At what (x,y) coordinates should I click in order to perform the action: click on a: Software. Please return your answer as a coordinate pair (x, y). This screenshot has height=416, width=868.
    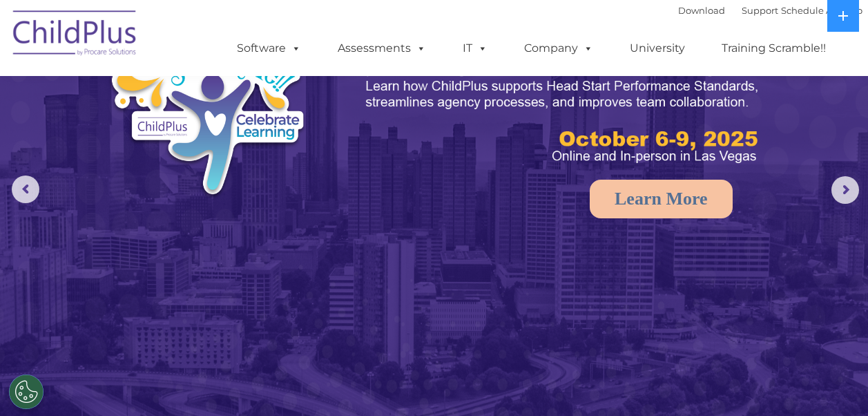
    Looking at the image, I should click on (269, 49).